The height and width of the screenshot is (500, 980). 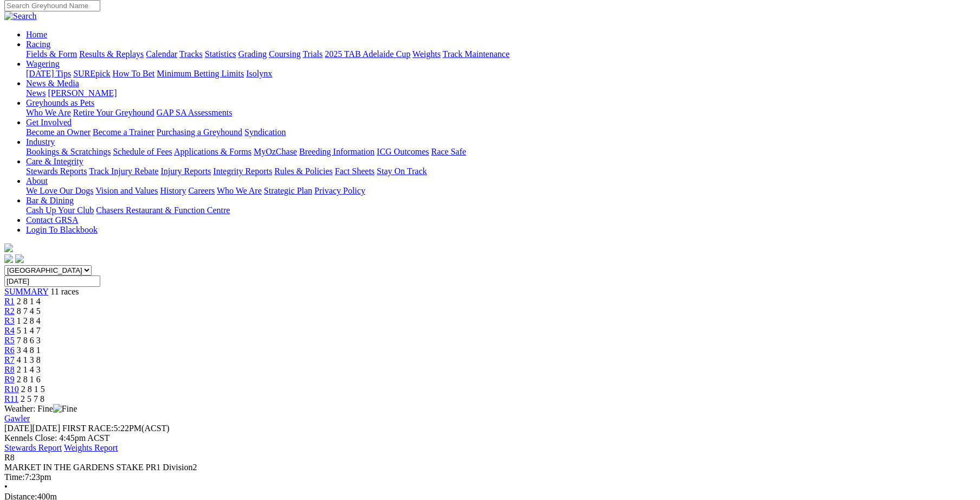 What do you see at coordinates (60, 210) in the screenshot?
I see `a: Cash Up Your Club` at bounding box center [60, 210].